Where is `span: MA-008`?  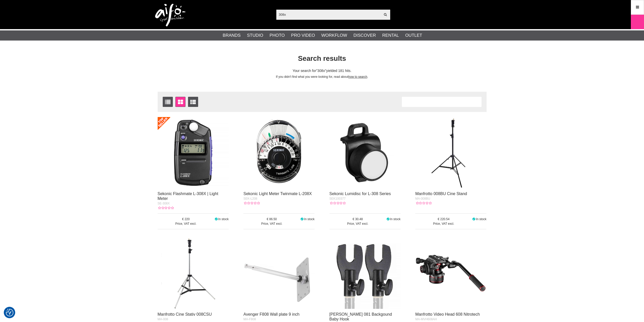 span: MA-008 is located at coordinates (163, 319).